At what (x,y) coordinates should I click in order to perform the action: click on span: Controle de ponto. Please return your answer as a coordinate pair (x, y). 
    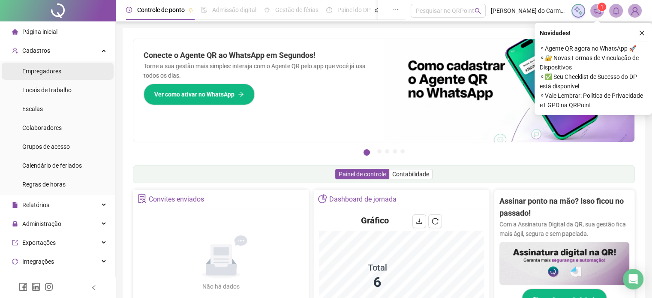
    Looking at the image, I should click on (161, 10).